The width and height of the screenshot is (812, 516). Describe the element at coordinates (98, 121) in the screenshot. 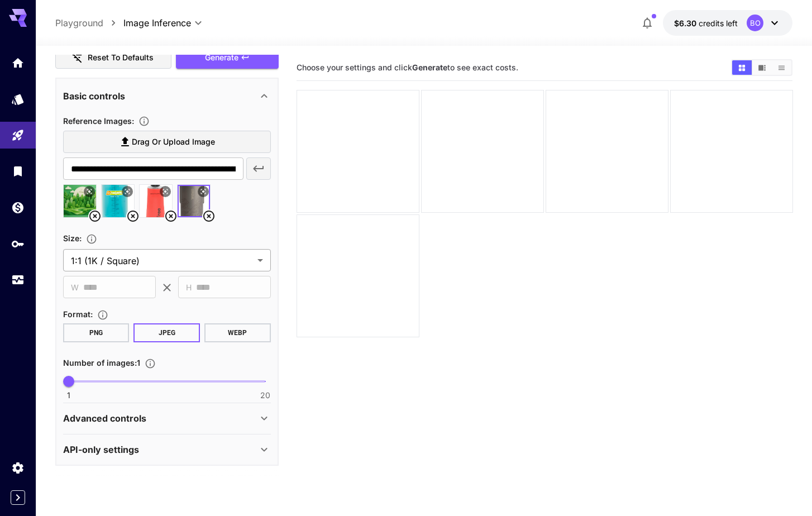

I see `span: Reference Images :` at that location.